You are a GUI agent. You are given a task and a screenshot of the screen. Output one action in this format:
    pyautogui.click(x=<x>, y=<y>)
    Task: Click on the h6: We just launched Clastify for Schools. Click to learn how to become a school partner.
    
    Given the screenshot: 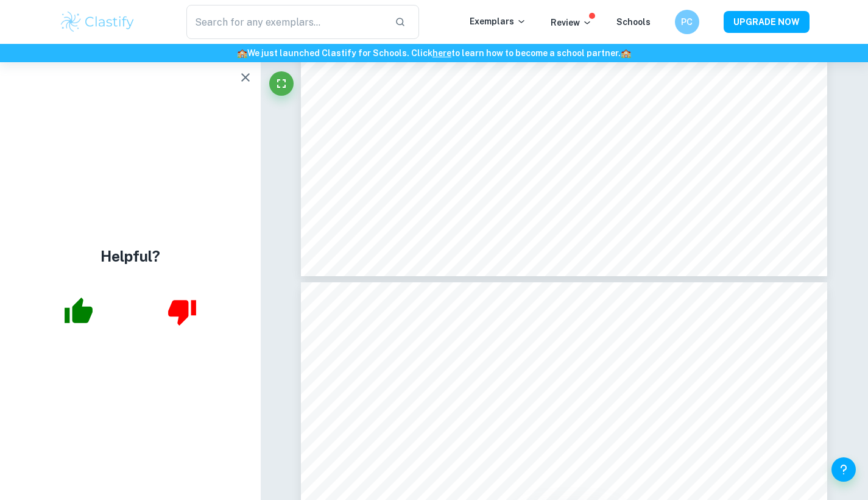 What is the action you would take?
    pyautogui.click(x=434, y=53)
    